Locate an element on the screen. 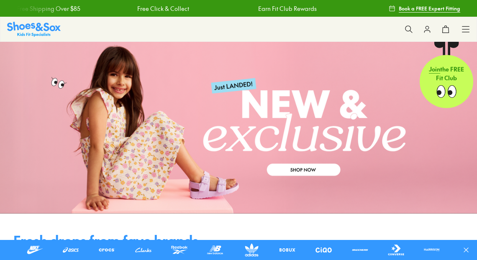 This screenshot has width=477, height=260. a: Free Shipping Over $85 is located at coordinates (48, 8).